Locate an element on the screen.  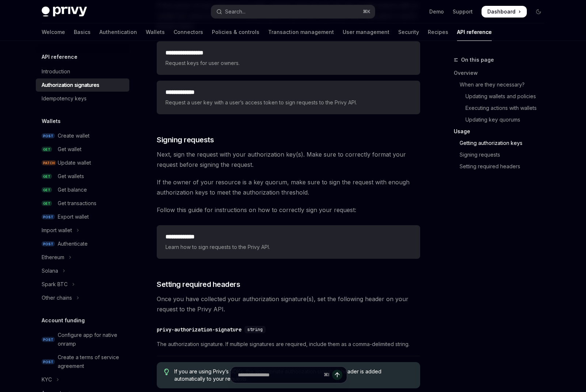
span: Request a user key with a user’s access token to sign requests to the Privy API. is located at coordinates (288, 102).